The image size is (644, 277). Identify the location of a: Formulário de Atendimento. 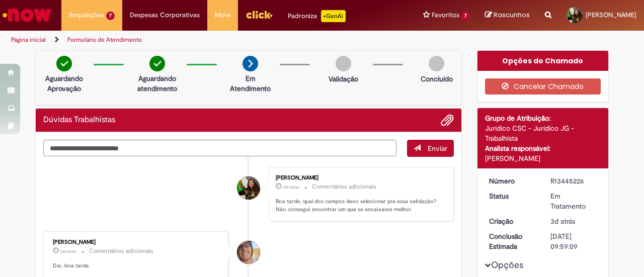
(105, 40).